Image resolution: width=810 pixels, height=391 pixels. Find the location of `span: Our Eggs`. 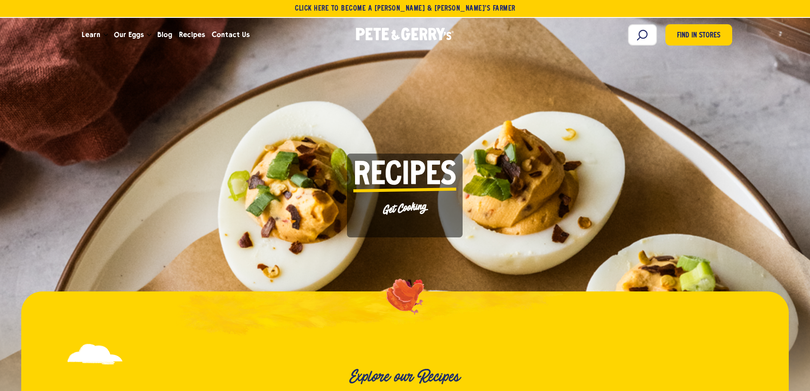

span: Our Eggs is located at coordinates (129, 34).